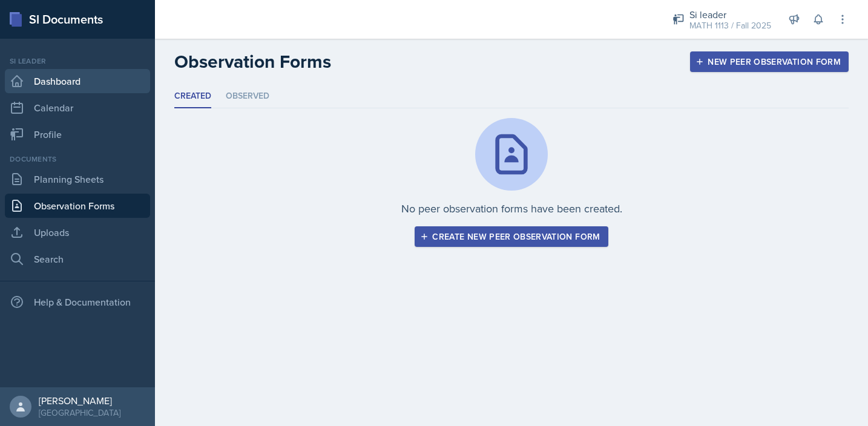 The width and height of the screenshot is (868, 426). What do you see at coordinates (78, 135) in the screenshot?
I see `a: Profile` at bounding box center [78, 135].